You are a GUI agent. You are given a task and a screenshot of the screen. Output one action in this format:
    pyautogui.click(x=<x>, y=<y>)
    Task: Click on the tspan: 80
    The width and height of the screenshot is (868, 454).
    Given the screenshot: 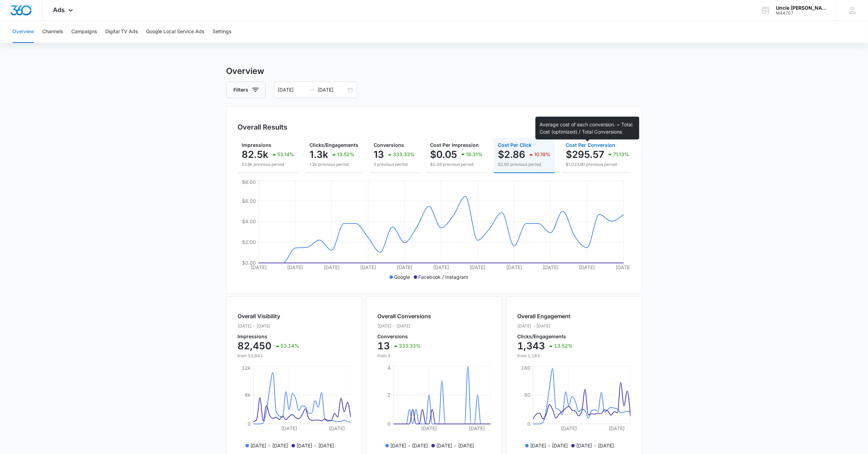 What is the action you would take?
    pyautogui.click(x=527, y=395)
    